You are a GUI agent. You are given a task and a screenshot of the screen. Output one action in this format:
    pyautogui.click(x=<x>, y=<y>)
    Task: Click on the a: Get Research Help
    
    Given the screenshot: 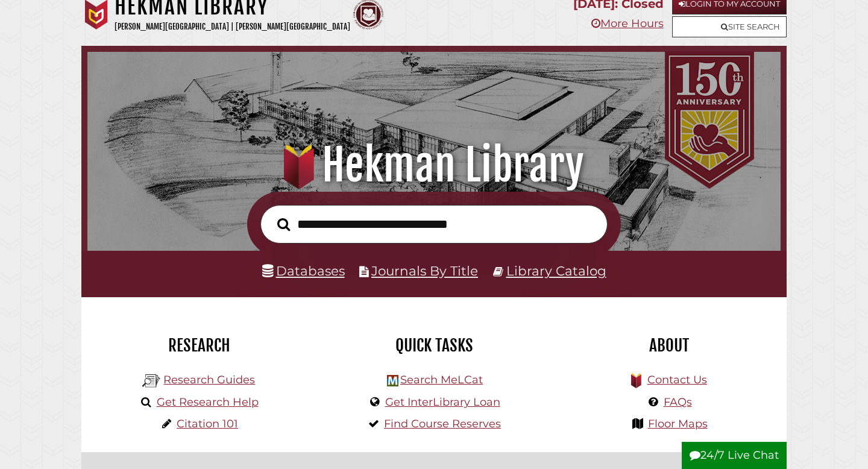 What is the action you would take?
    pyautogui.click(x=207, y=402)
    